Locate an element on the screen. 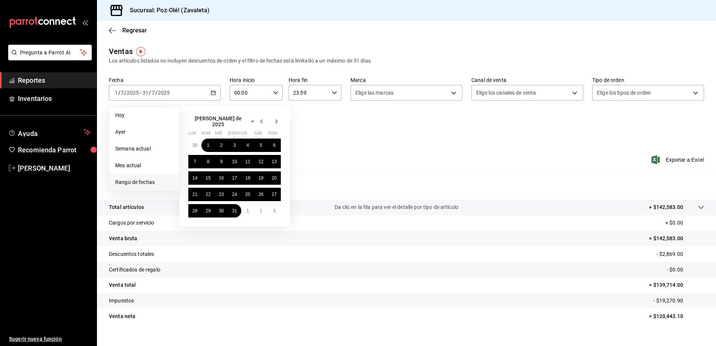  abbr: 7 de julio de 2025 is located at coordinates (195, 162).